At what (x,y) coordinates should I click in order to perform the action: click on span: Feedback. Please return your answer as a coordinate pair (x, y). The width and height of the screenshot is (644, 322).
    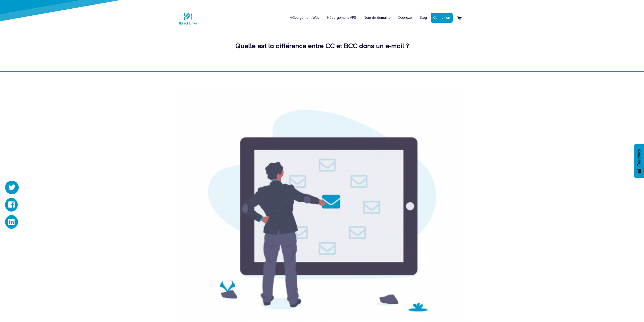
    Looking at the image, I should click on (639, 158).